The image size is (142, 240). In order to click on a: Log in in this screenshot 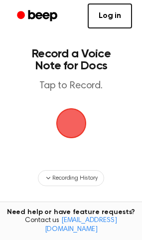, I will do `click(110, 16)`.